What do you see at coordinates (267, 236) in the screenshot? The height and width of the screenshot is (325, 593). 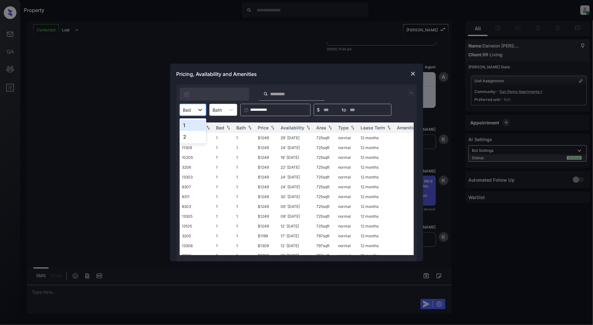 I see `td: $1199` at bounding box center [267, 236].